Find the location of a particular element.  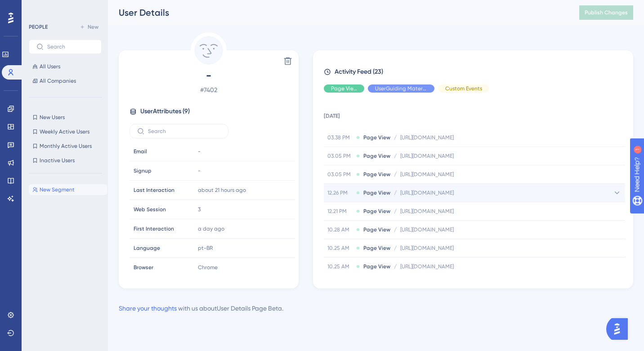

button: New Users is located at coordinates (65, 117).